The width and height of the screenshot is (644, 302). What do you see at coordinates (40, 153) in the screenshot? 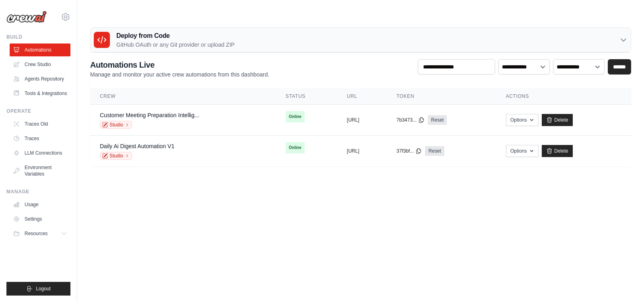
I see `a: LLM Connections` at bounding box center [40, 153].